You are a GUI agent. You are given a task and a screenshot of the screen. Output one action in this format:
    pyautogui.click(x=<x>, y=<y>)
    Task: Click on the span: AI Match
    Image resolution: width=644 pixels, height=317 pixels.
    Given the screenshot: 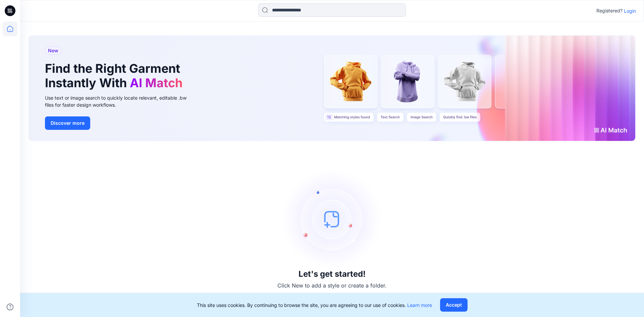 What is the action you would take?
    pyautogui.click(x=156, y=83)
    